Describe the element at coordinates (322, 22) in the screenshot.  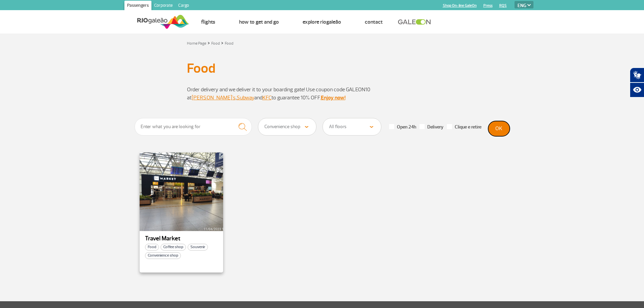
I see `a: Explore RIOgaleão` at that location.